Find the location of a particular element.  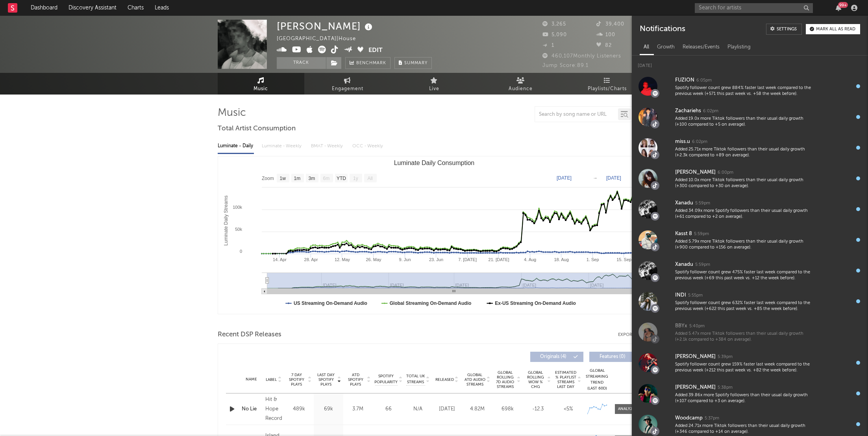

button: Export CSV is located at coordinates (635, 335).